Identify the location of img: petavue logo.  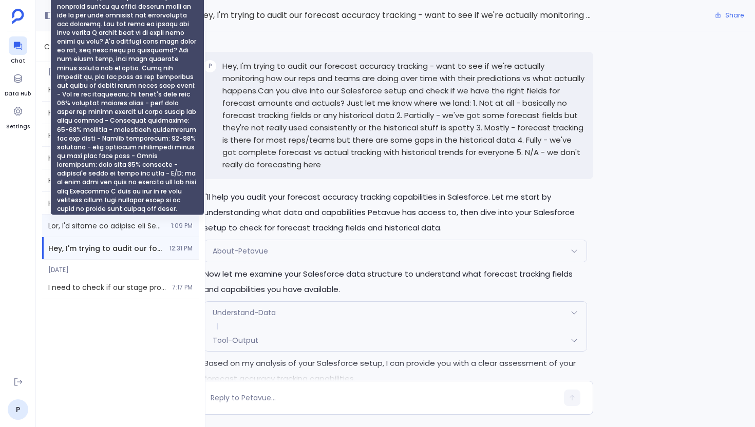
(18, 16).